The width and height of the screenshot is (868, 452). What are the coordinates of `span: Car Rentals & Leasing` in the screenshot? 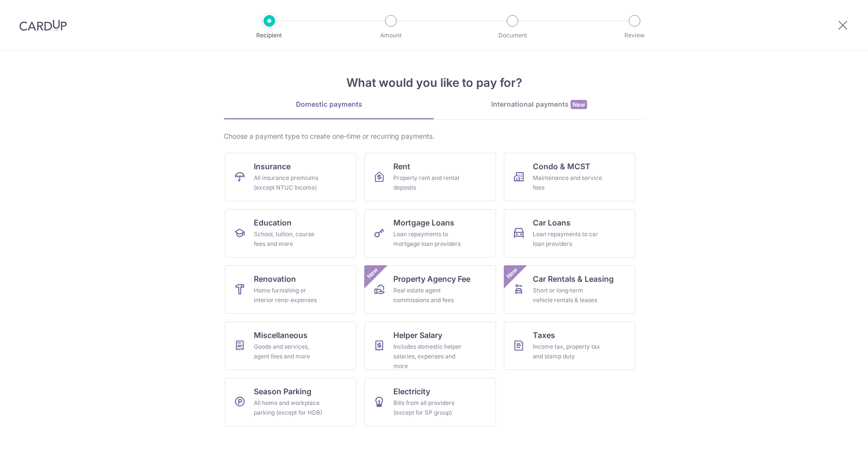 It's located at (573, 279).